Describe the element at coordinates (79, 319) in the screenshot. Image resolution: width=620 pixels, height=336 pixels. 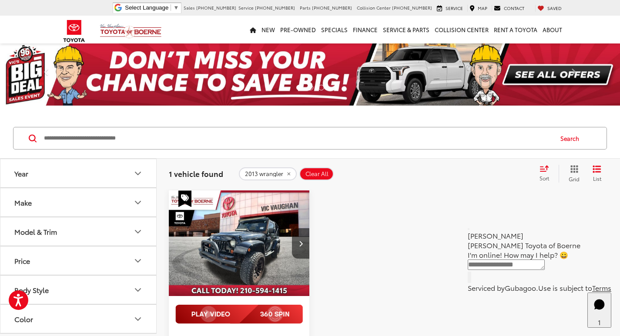
I see `button: ColorColor` at that location.